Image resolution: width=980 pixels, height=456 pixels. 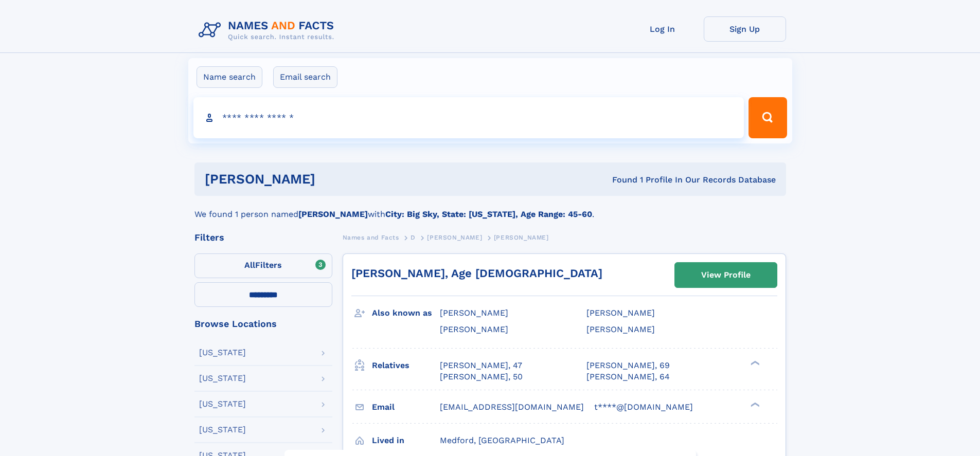 What do you see at coordinates (768, 118) in the screenshot?
I see `button: Search Button` at bounding box center [768, 118].